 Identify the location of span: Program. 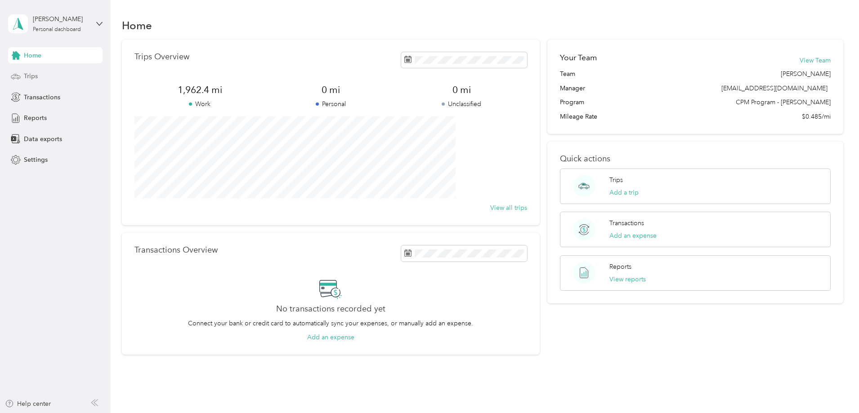
(572, 102).